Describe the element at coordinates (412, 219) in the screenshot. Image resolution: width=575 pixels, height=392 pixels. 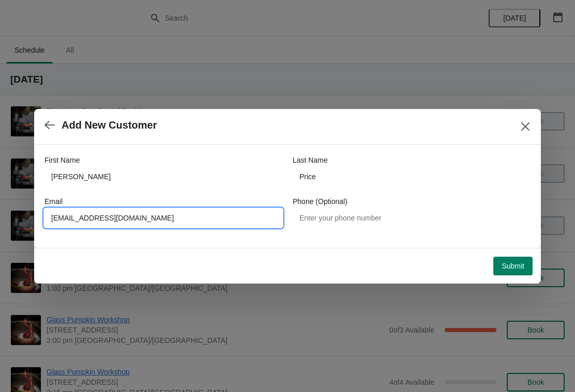
I see `input: Enter your phone number` at that location.